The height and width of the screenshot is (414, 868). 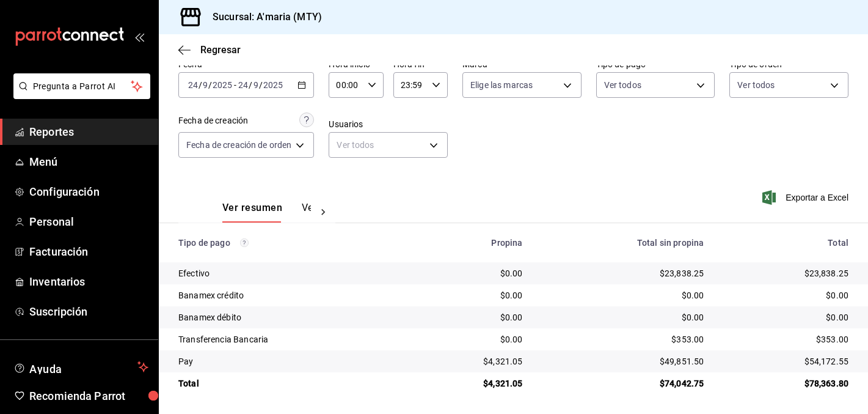 I want to click on div: Banamex débito, so click(x=289, y=317).